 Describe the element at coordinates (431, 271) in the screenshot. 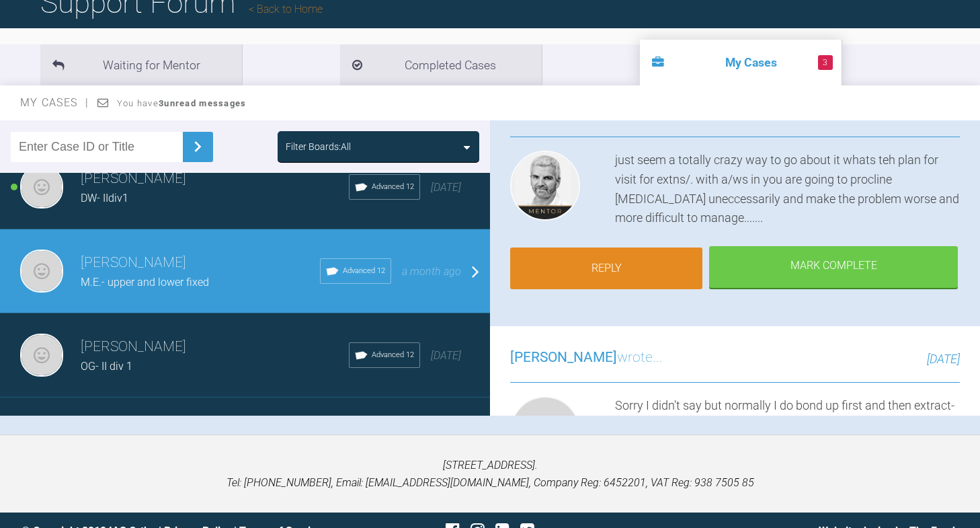

I see `span: a month ago` at that location.